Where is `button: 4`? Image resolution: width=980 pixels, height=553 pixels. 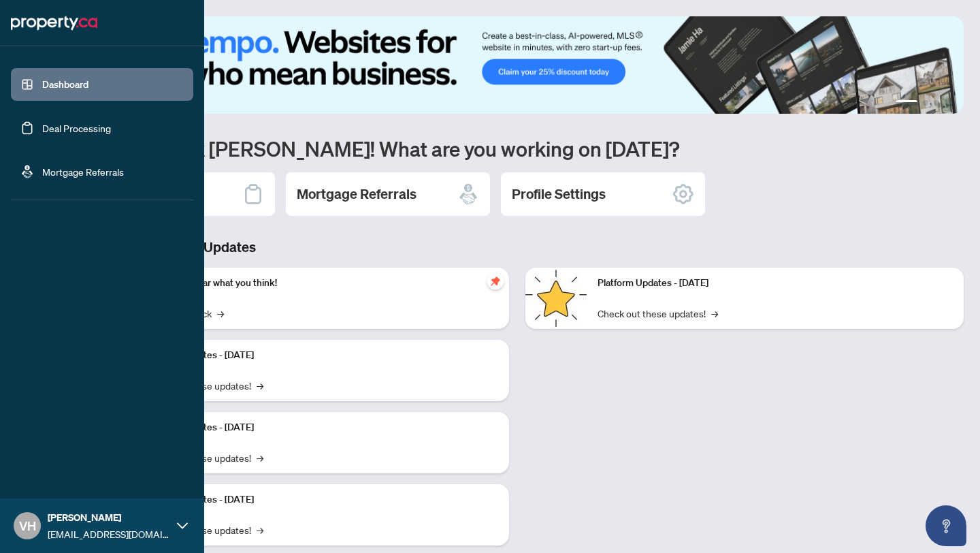 button: 4 is located at coordinates (947, 103).